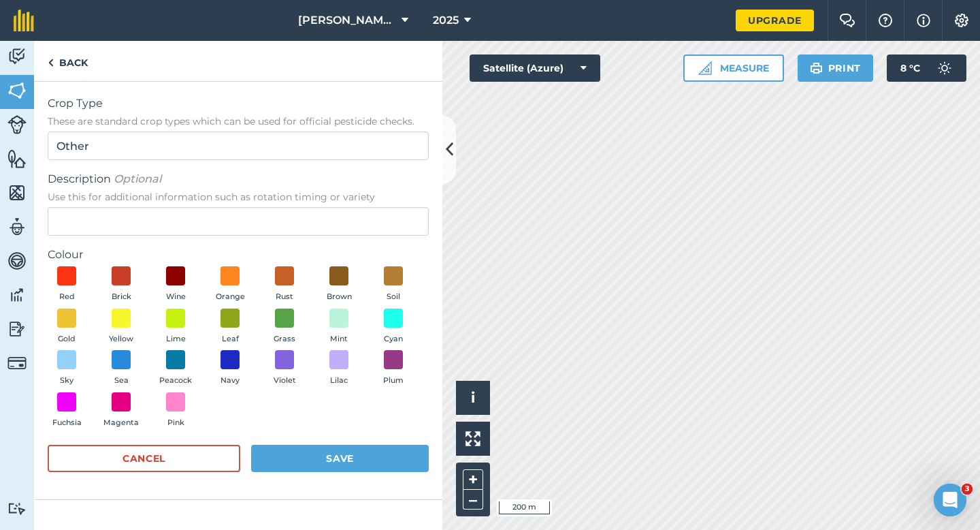  I want to click on span: 8 ° C, so click(910, 68).